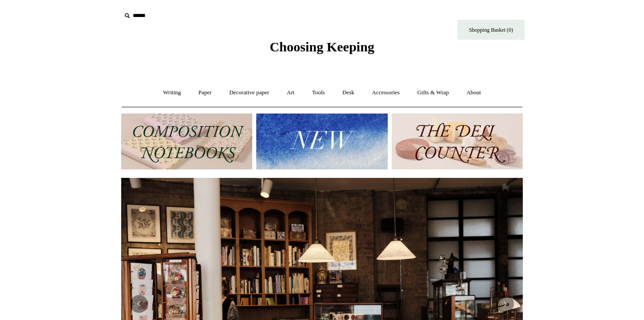  I want to click on a: Tools, so click(318, 93).